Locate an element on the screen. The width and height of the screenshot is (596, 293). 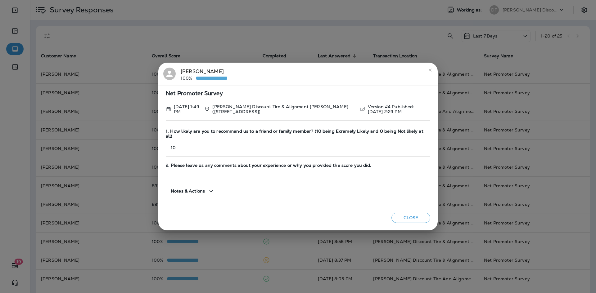
p: 10 is located at coordinates (298, 148).